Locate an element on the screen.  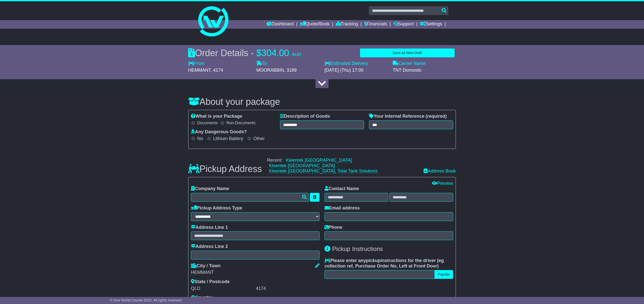
label: Contact Name is located at coordinates (341, 188).